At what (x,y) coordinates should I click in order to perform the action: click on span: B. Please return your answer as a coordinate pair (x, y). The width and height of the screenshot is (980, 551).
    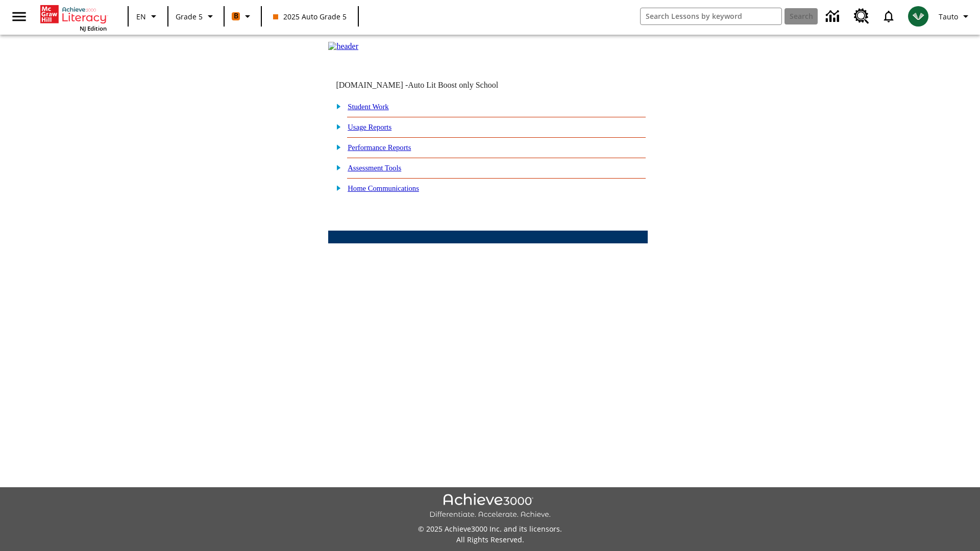
    Looking at the image, I should click on (236, 16).